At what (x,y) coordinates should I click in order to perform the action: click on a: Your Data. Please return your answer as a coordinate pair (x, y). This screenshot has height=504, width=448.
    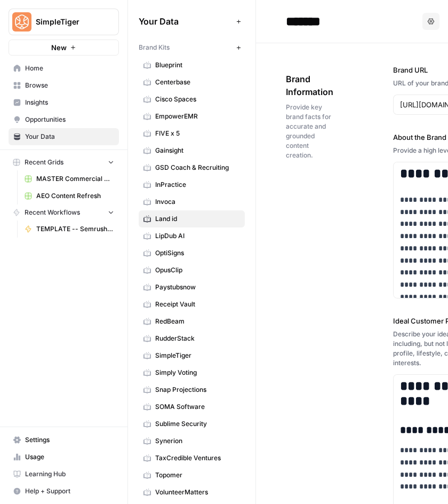
    Looking at the image, I should click on (64, 137).